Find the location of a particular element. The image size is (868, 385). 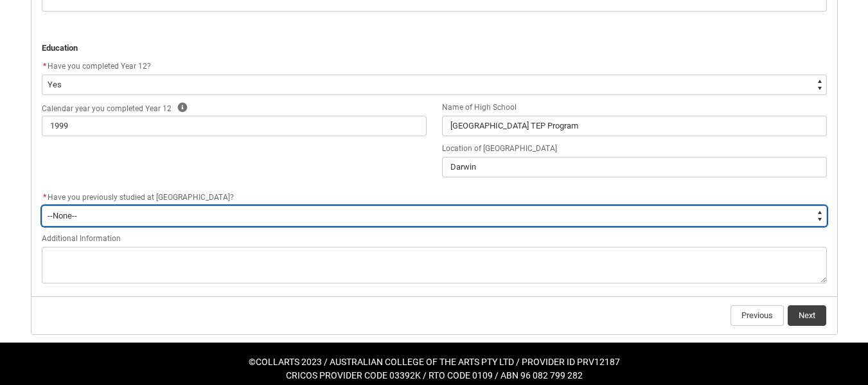

span: Have you completed Year 12? is located at coordinates (99, 66).